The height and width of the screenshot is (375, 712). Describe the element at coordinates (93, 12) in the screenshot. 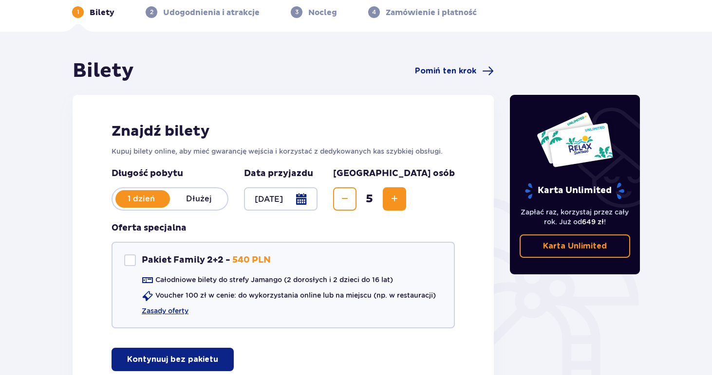

I see `div: 1Bilety` at that location.